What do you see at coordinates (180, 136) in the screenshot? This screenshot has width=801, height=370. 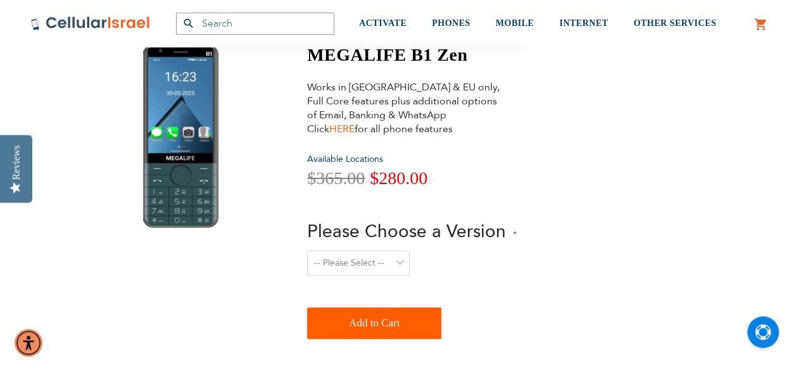 I see `img: MEGALIFE B1 Zen` at bounding box center [180, 136].